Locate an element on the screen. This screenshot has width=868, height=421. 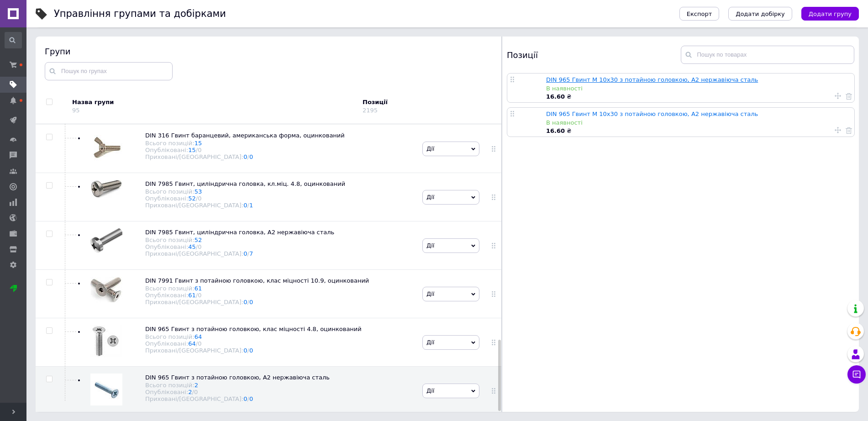
a: 53 is located at coordinates (198, 191).